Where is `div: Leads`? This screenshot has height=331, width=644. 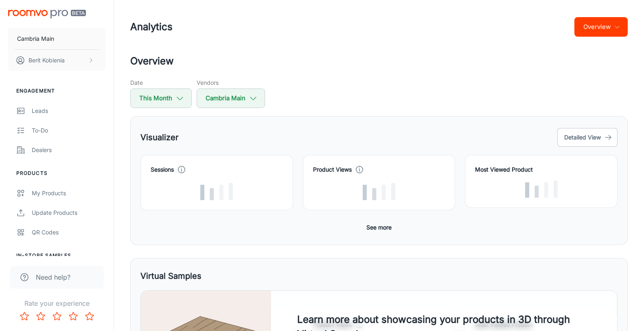 div: Leads is located at coordinates (68, 111).